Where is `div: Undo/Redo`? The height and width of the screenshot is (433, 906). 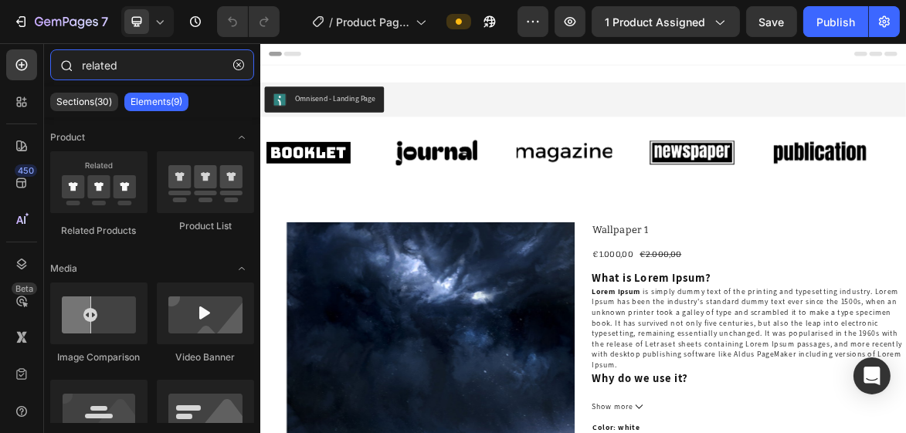 div: Undo/Redo is located at coordinates (248, 22).